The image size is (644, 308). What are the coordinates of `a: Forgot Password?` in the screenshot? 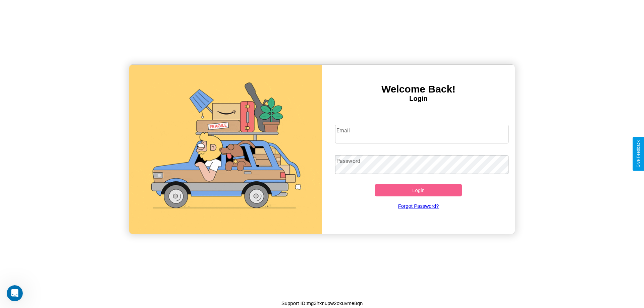 It's located at (419, 206).